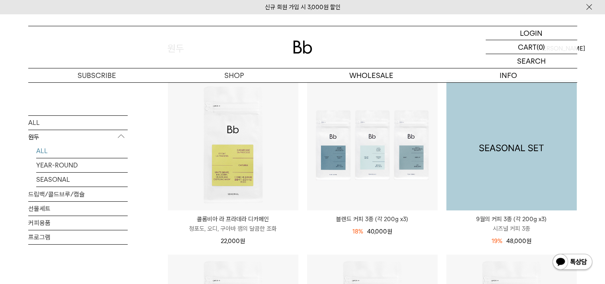 This screenshot has width=605, height=284. Describe the element at coordinates (531, 47) in the screenshot. I see `a: CART (0)` at that location.